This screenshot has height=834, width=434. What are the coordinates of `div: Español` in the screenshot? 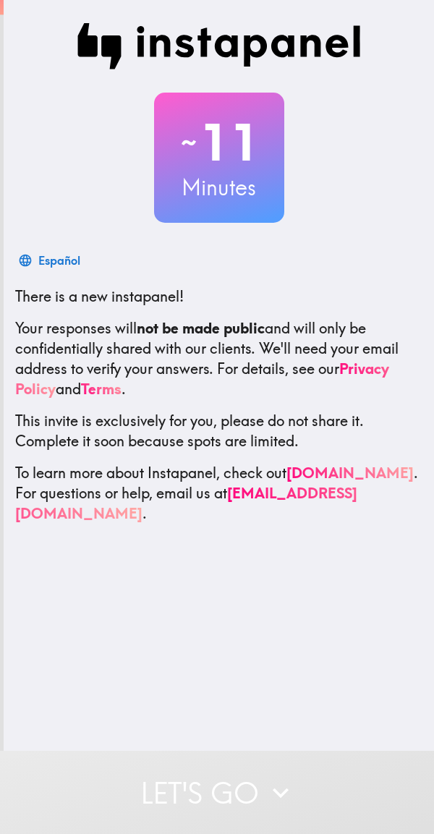 It's located at (59, 260).